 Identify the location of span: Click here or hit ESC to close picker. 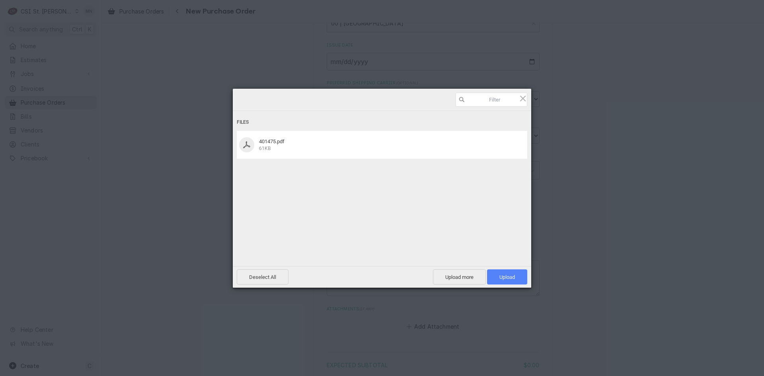
(523, 98).